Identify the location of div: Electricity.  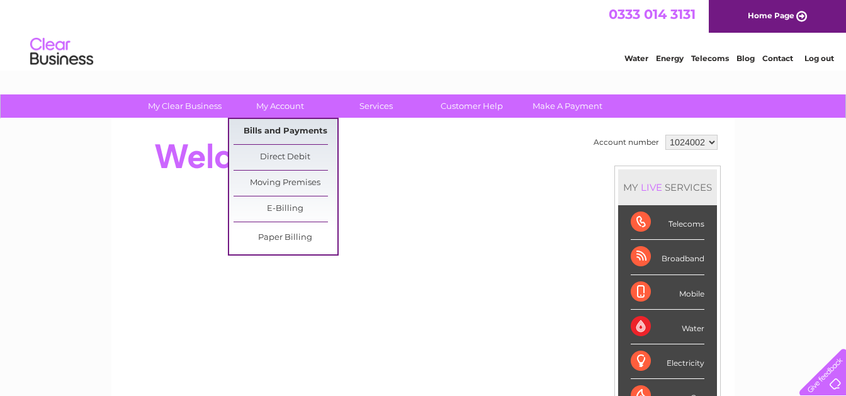
(668, 361).